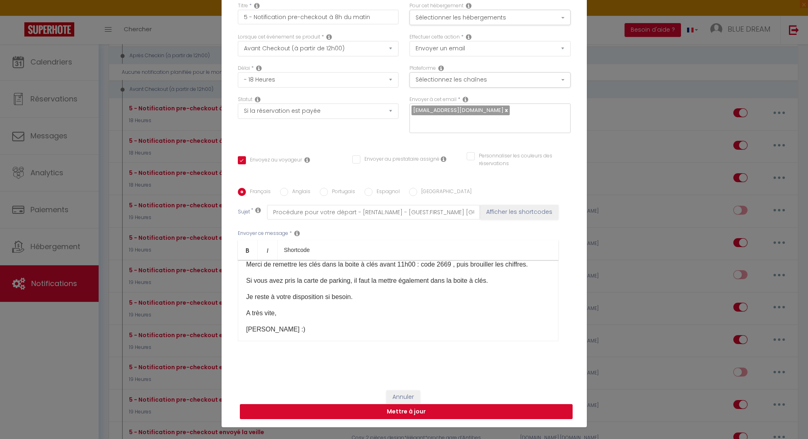  What do you see at coordinates (267, 250) in the screenshot?
I see `a: Italic` at bounding box center [267, 250].